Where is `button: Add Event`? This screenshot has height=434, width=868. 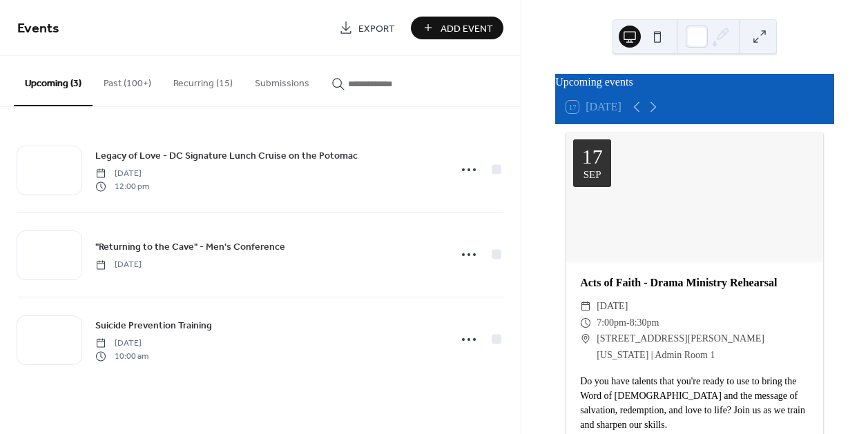
button: Add Event is located at coordinates (457, 27).